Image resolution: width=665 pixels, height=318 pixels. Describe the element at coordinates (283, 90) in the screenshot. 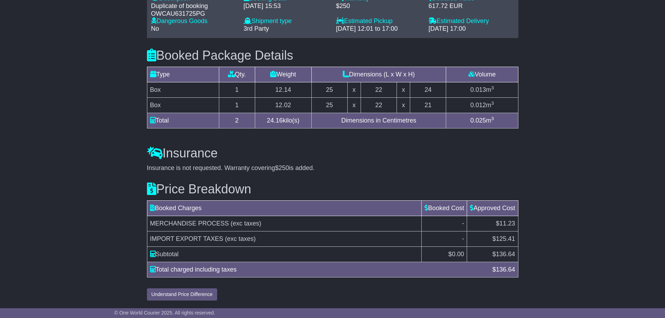

I see `td: 12.14` at that location.